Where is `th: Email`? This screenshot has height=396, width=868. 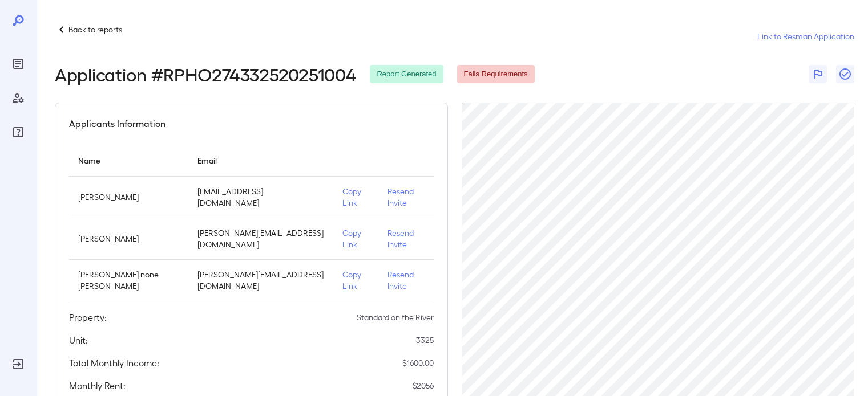
th: Email is located at coordinates (260, 160).